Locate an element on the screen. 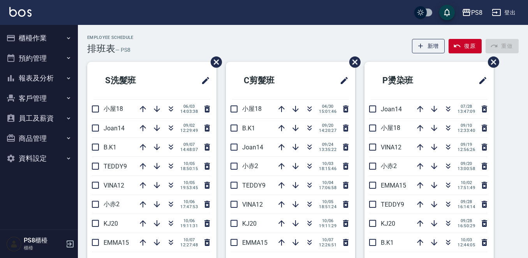  span: 14:20:27 is located at coordinates (328, 130).